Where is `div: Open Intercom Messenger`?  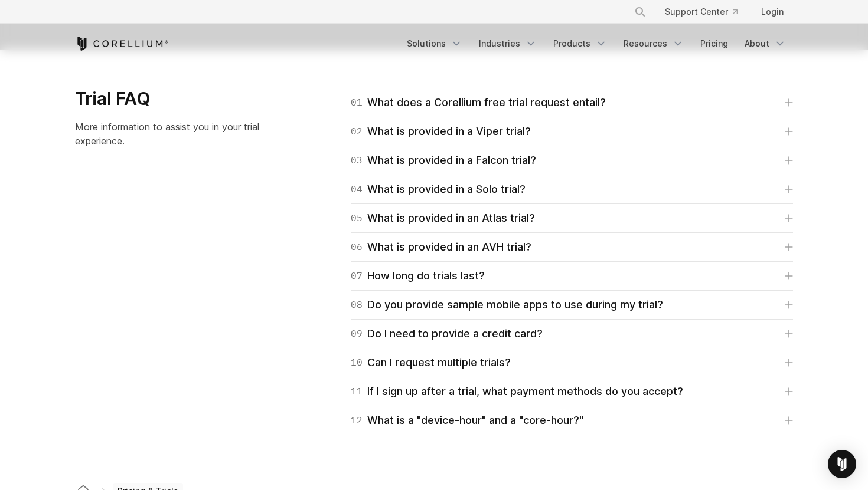 div: Open Intercom Messenger is located at coordinates (842, 464).